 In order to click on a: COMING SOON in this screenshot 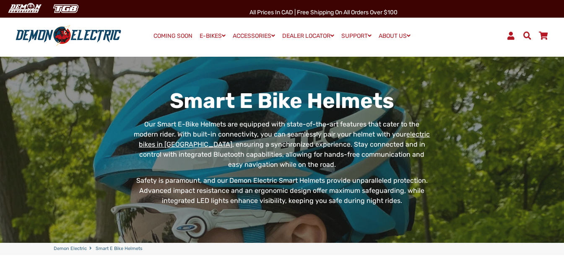, I will do `click(173, 36)`.